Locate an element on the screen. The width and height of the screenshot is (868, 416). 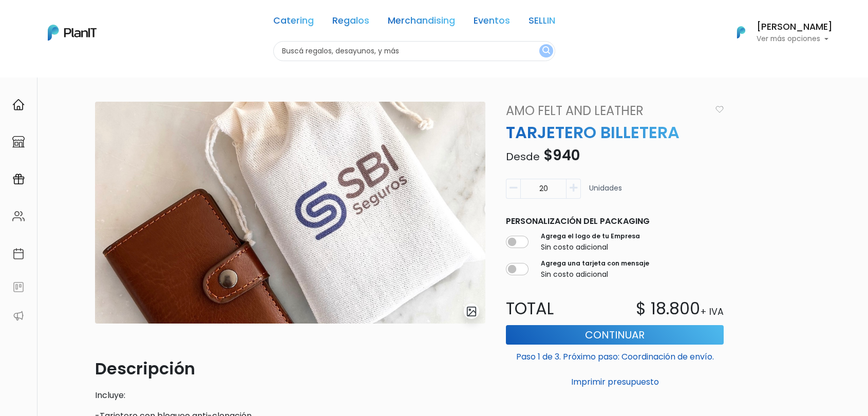
p: Ver más opciones is located at coordinates (795, 39).